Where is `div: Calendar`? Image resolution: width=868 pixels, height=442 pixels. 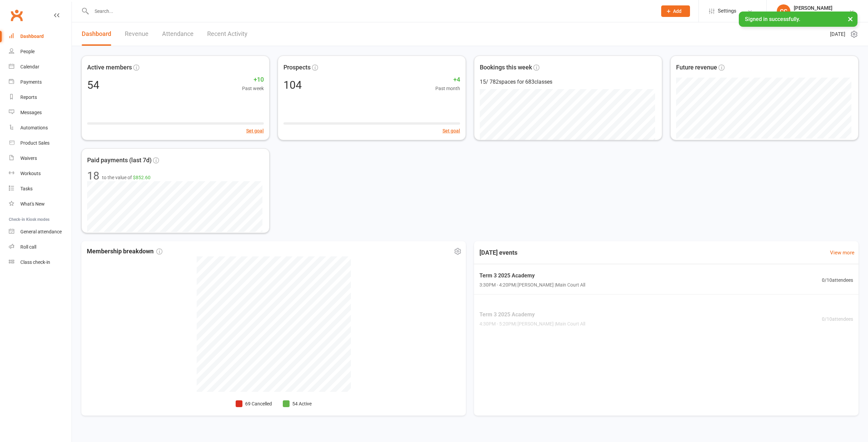 div: Calendar is located at coordinates (30, 67).